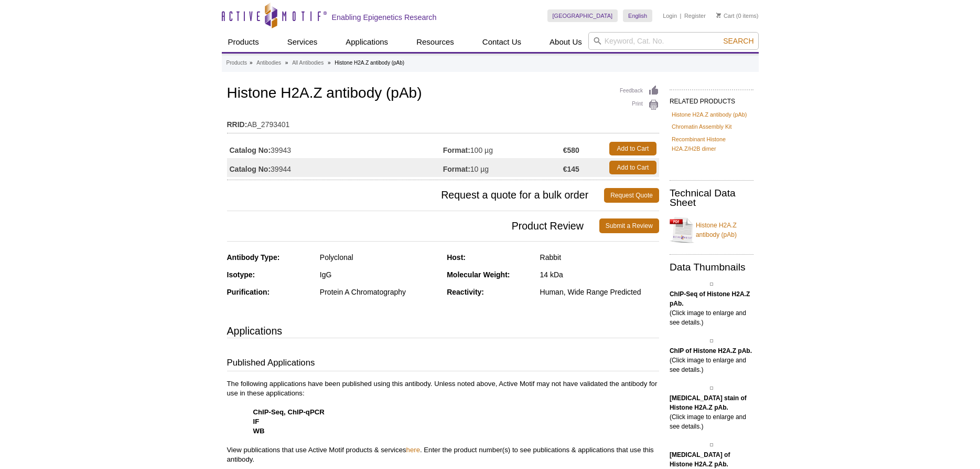  What do you see at coordinates (413, 449) in the screenshot?
I see `a: here` at bounding box center [413, 449].